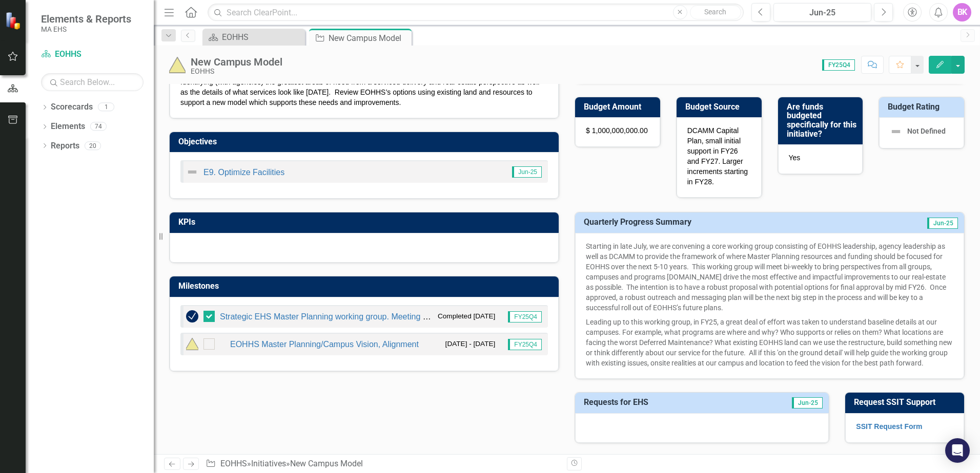 The image size is (980, 473). Describe the element at coordinates (65, 146) in the screenshot. I see `a: Reports` at that location.